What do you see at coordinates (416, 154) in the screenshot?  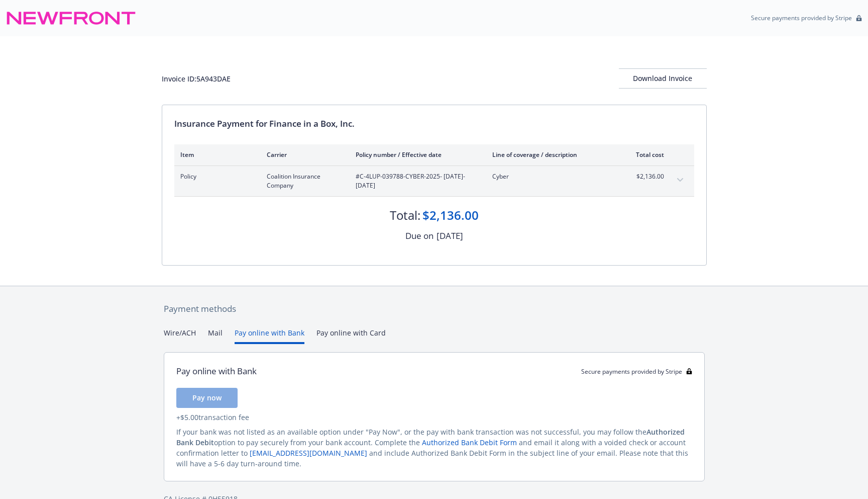 I see `div: Policy number / Effective date` at bounding box center [416, 154].